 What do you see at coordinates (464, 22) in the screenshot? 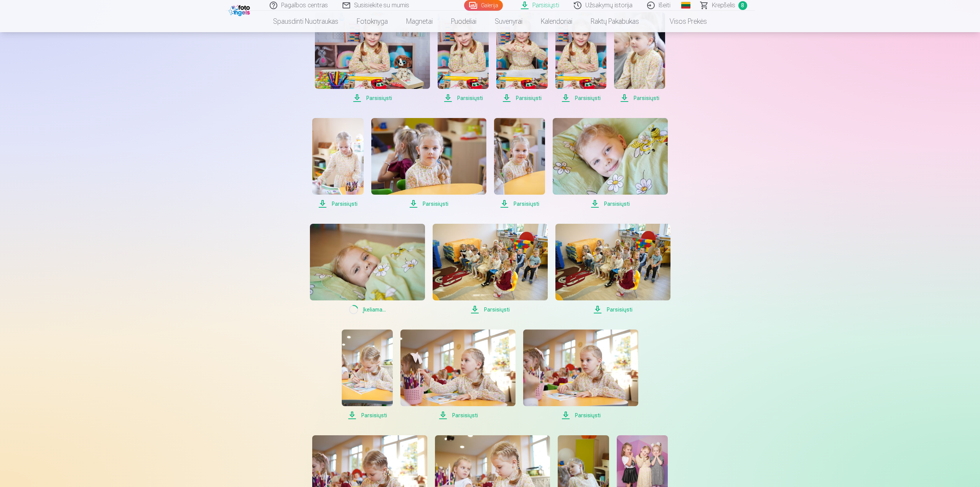
I see `a: Puodeliai` at bounding box center [464, 22].